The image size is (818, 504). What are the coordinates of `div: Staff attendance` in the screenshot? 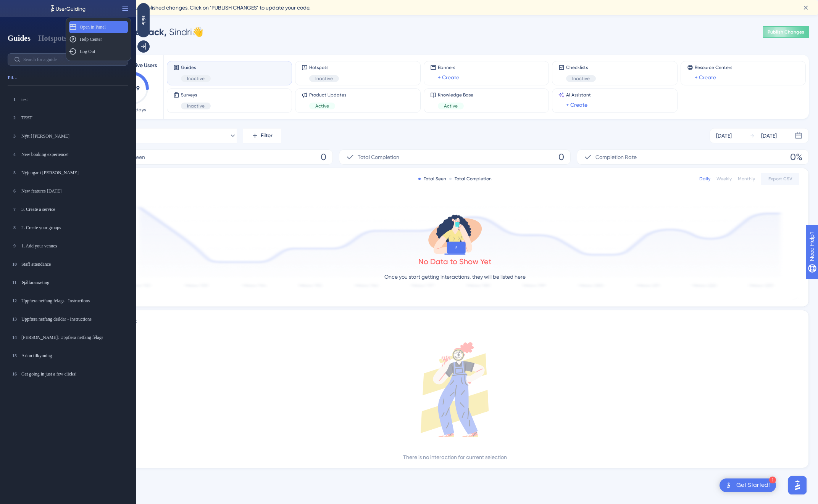 It's located at (74, 265).